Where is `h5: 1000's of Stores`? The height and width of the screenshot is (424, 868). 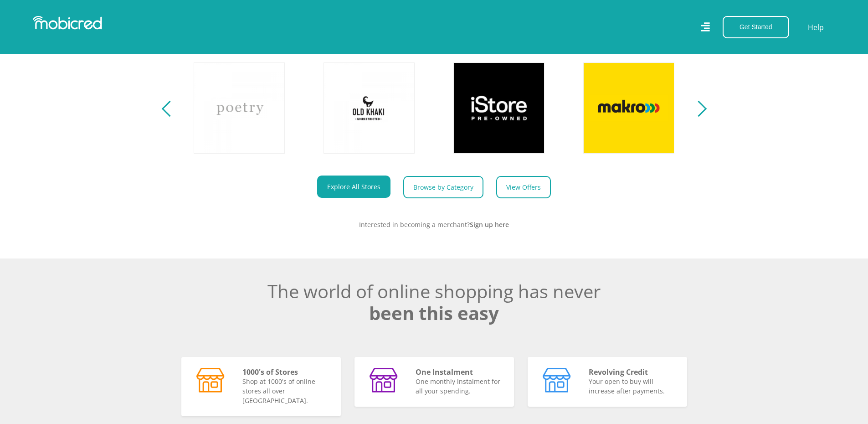
h5: 1000's of Stores is located at coordinates (286, 371).